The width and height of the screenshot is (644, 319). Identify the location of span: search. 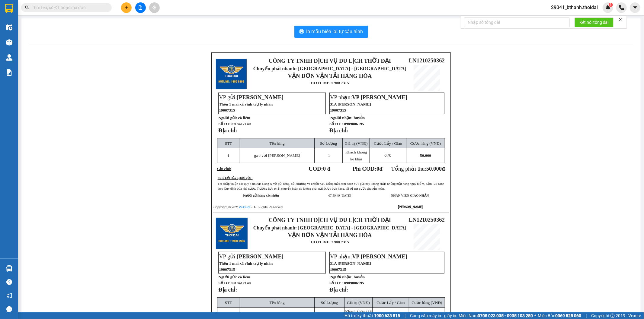
(27, 8).